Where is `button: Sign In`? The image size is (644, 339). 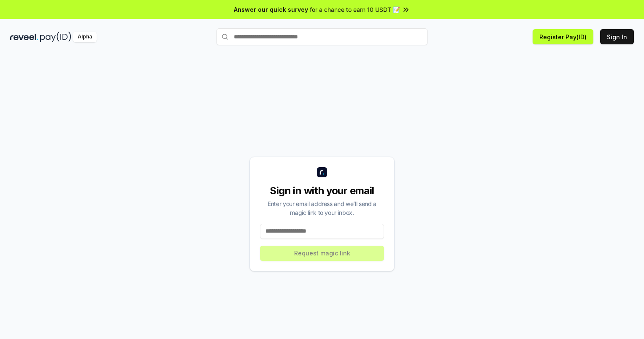 button: Sign In is located at coordinates (617, 37).